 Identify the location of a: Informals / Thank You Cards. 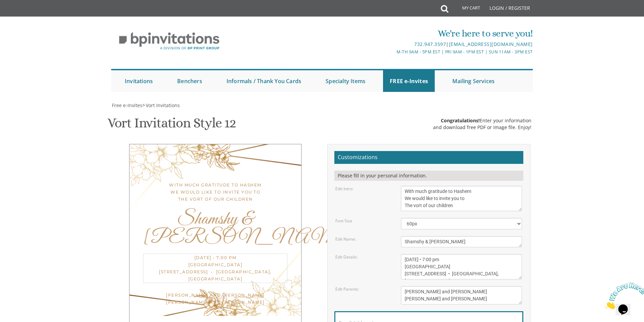
(264, 81).